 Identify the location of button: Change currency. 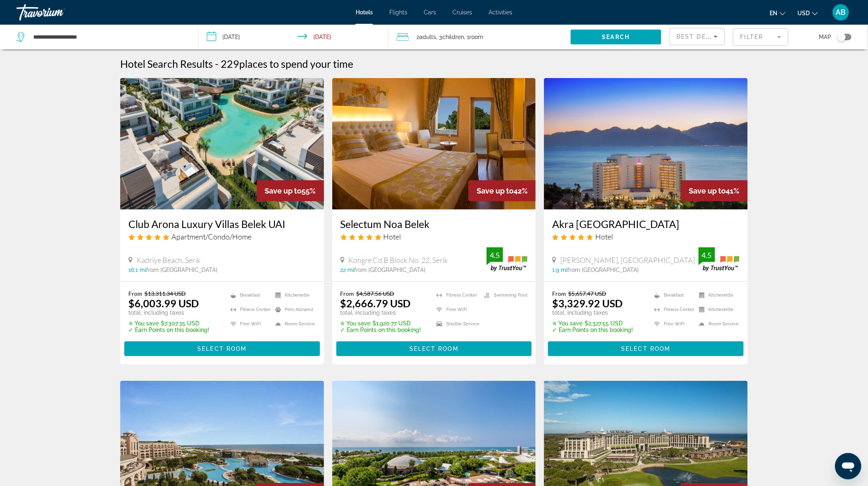
(807, 13).